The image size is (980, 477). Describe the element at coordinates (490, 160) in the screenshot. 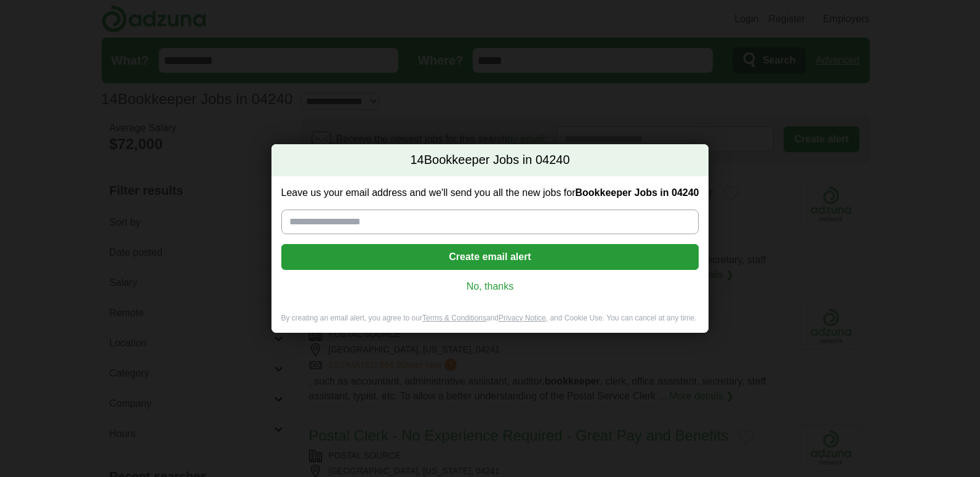

I see `h2: Bookkeeper Jobs in 04240` at that location.